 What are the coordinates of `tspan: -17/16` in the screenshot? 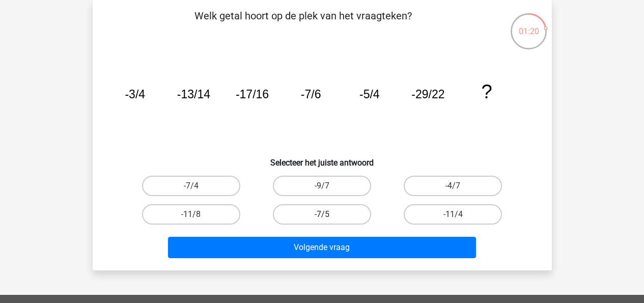 It's located at (251, 94).